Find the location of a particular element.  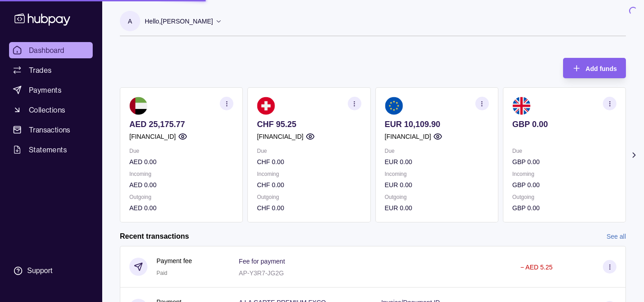

span: Add funds is located at coordinates (601, 69).